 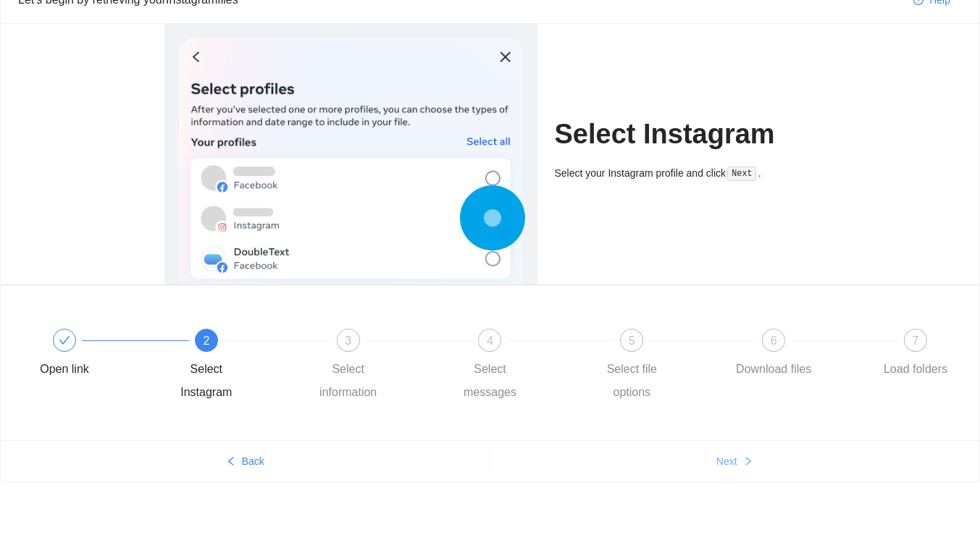 I want to click on button: Nextright, so click(x=735, y=461).